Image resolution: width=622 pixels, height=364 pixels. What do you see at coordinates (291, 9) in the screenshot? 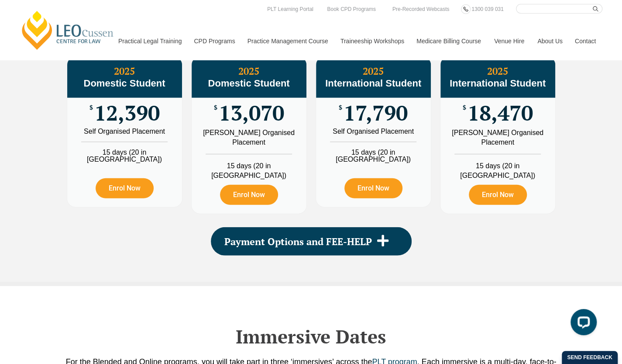
I see `a: PLT Learning Portal` at bounding box center [291, 9].